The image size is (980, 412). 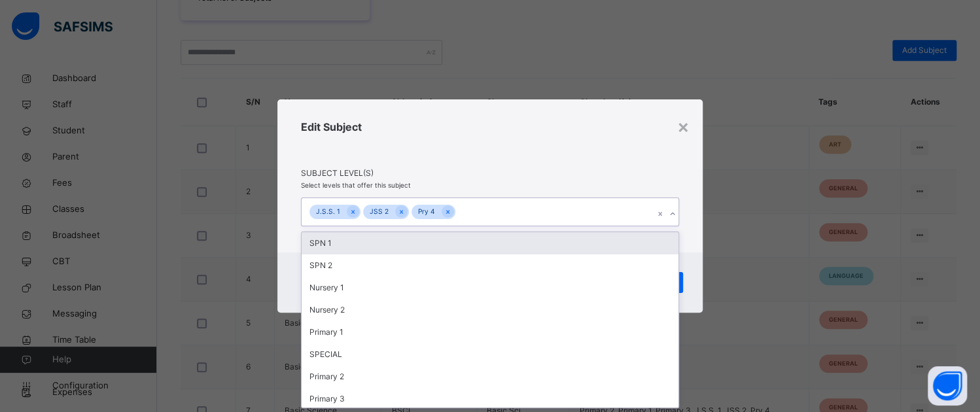 What do you see at coordinates (426, 212) in the screenshot?
I see `div: Pry 4` at bounding box center [426, 212].